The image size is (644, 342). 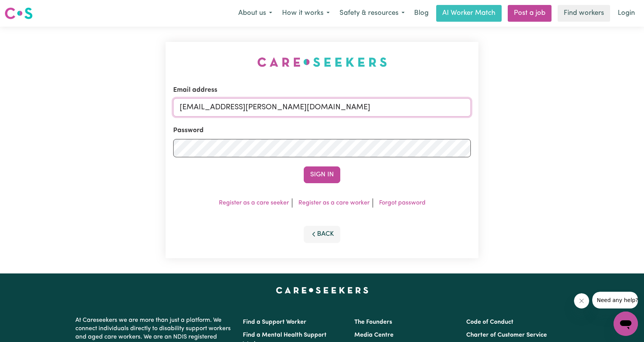 What do you see at coordinates (402, 203) in the screenshot?
I see `a: Forgot password` at bounding box center [402, 203].